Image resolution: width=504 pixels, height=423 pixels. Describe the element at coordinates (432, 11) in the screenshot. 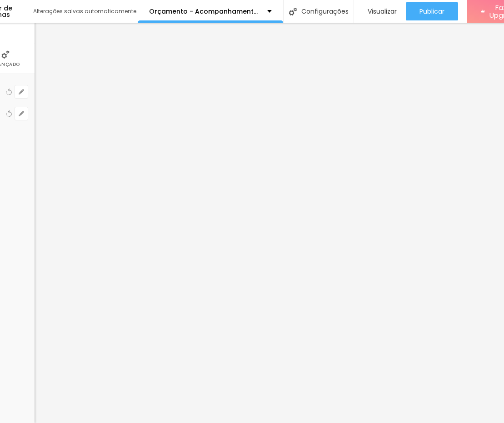

I see `button: Publicar` at that location.